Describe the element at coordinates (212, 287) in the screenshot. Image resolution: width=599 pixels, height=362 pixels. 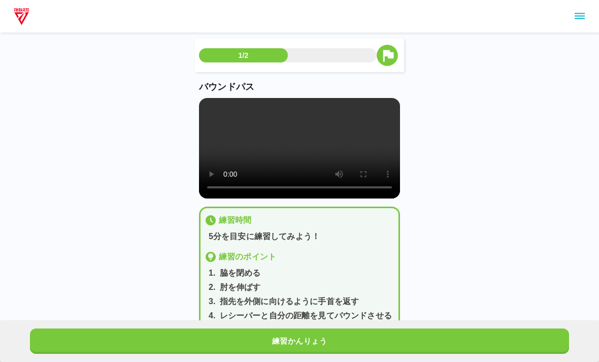
I see `p: 2 .` at that location.